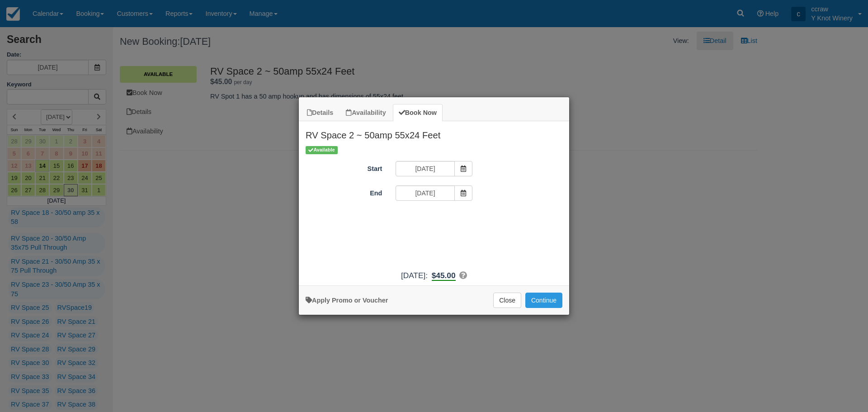  Describe the element at coordinates (322, 150) in the screenshot. I see `span: Available` at that location.